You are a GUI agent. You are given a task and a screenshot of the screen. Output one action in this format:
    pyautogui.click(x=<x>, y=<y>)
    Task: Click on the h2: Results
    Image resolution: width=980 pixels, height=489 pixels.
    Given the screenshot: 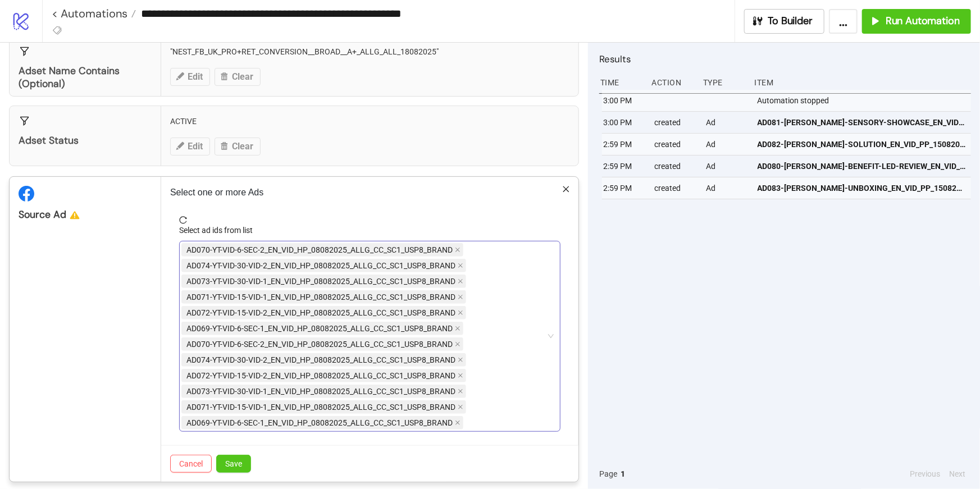 What is the action you would take?
    pyautogui.click(x=785, y=59)
    